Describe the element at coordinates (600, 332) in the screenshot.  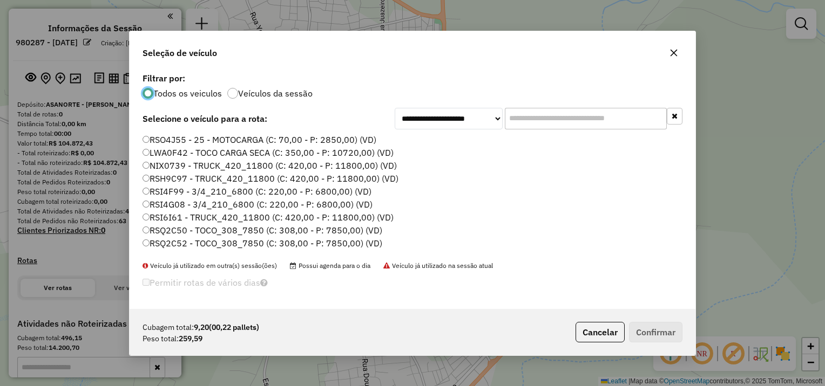
I see `button: Cancelar` at that location.